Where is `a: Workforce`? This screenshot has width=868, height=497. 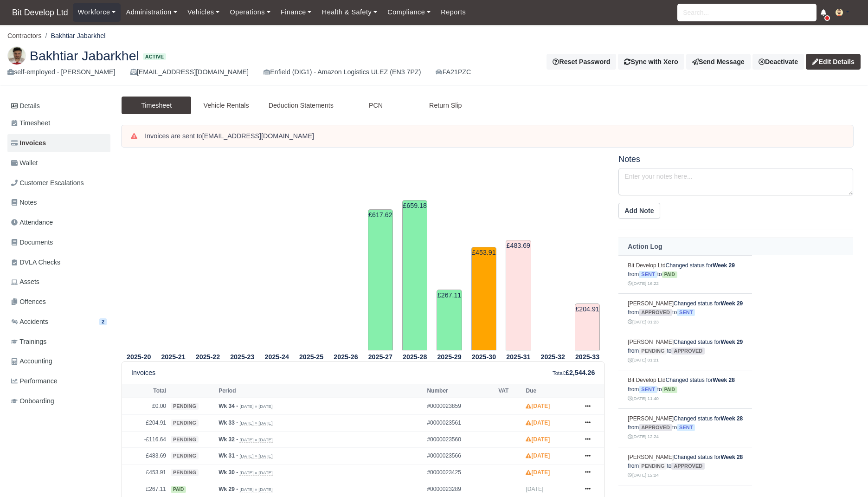 a: Workforce is located at coordinates (97, 12).